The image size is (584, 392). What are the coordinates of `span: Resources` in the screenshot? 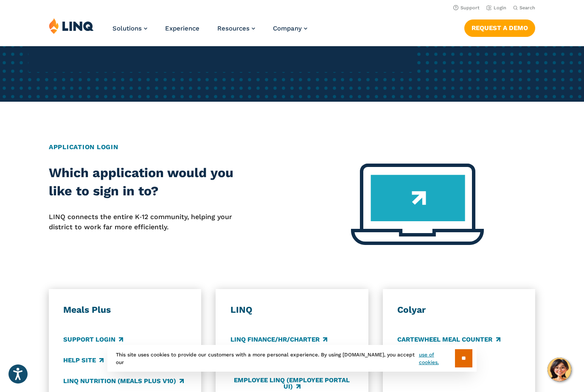 It's located at (233, 28).